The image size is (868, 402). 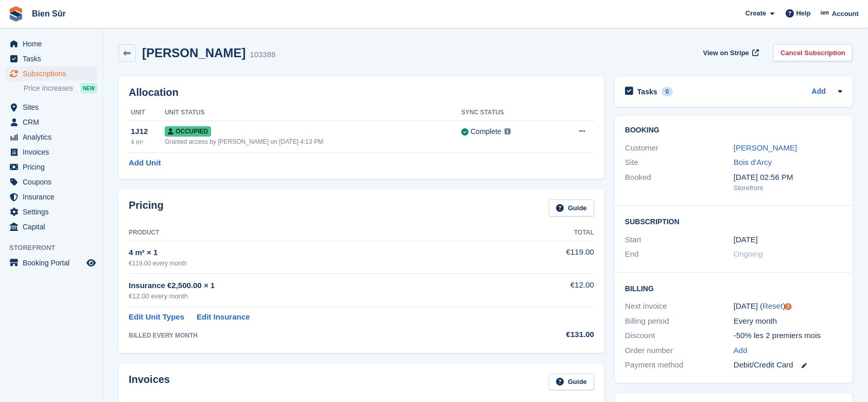 I want to click on div: Storefront, so click(x=788, y=188).